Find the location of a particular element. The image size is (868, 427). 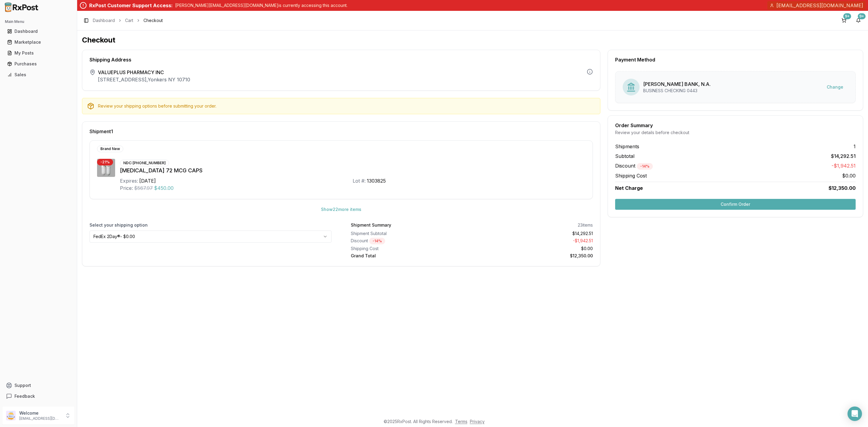

button: Purchases is located at coordinates (39, 64).